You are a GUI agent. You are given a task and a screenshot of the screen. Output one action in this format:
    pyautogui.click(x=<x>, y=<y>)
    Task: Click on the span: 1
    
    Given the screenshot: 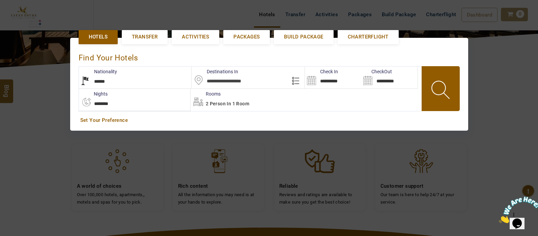 What is the action you would take?
    pyautogui.click(x=4, y=5)
    